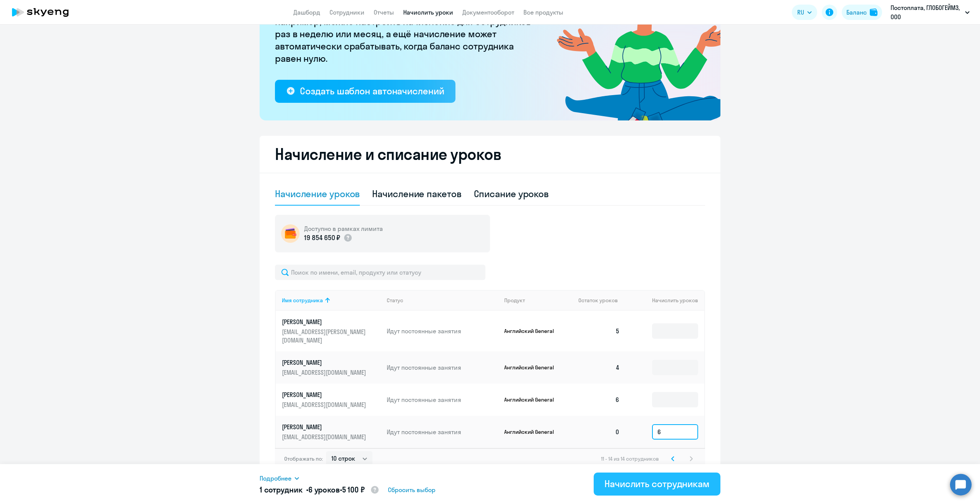 Image resolution: width=980 pixels, height=504 pixels. I want to click on span: 6 уроков, so click(324, 489).